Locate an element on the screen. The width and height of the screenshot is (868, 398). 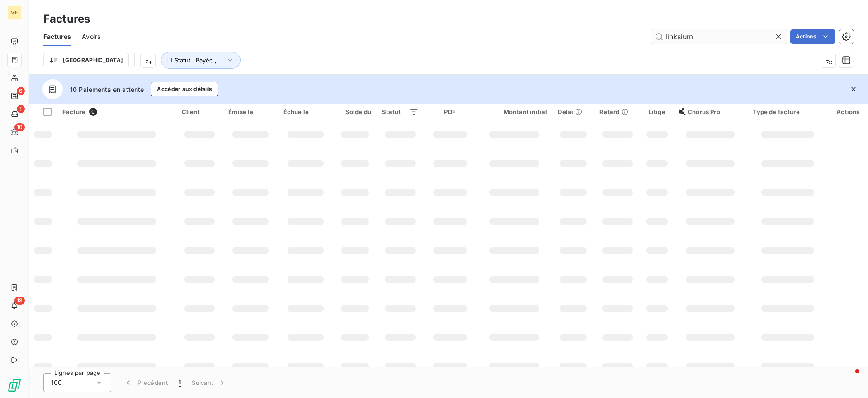
div: Délai is located at coordinates (574, 112).